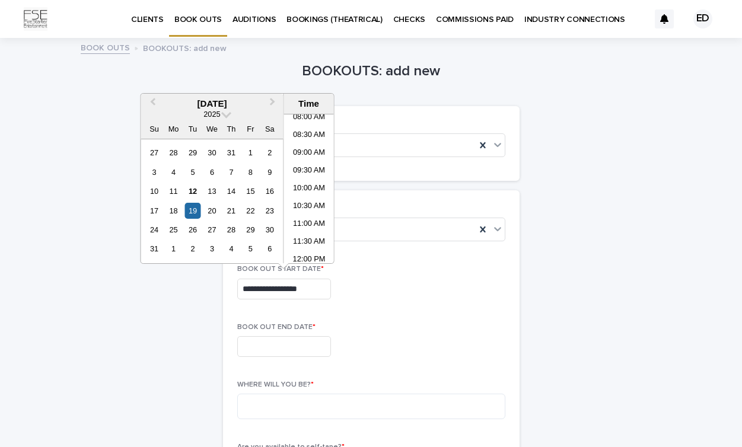 The height and width of the screenshot is (447, 742). I want to click on div: Choose Saturday, September 6th, 2025, so click(269, 249).